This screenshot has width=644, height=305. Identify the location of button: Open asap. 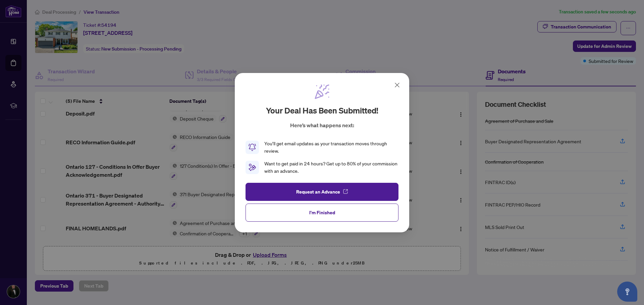
(627, 292).